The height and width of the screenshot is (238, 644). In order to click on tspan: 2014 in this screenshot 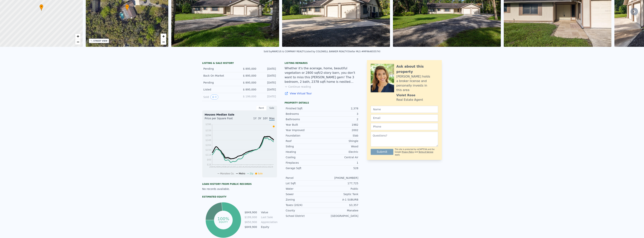, I will do `click(241, 167)`.